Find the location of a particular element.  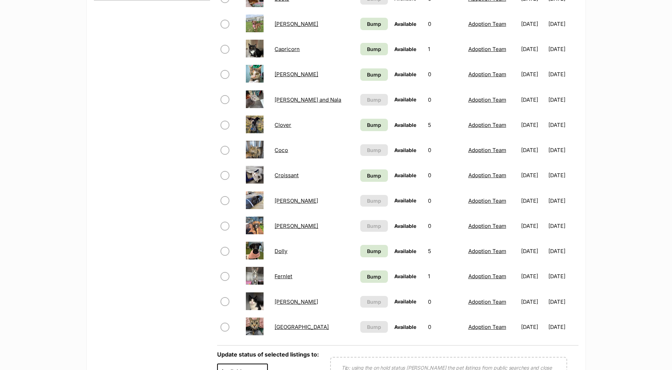

a: Coco is located at coordinates (281, 150).